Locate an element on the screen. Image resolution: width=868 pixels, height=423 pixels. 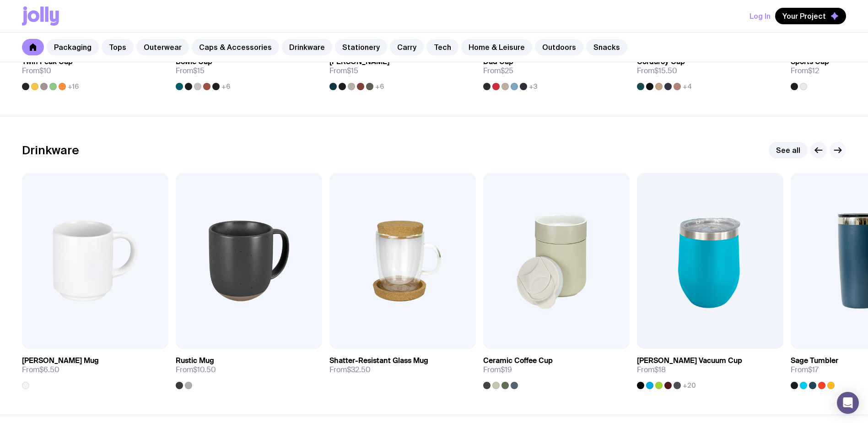
a: Stationery is located at coordinates (361, 47).